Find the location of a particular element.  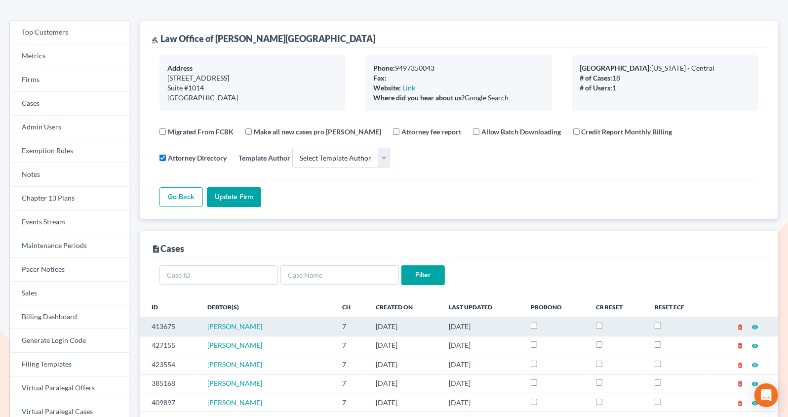

label: Credit Report Monthly Billing is located at coordinates (627, 131).